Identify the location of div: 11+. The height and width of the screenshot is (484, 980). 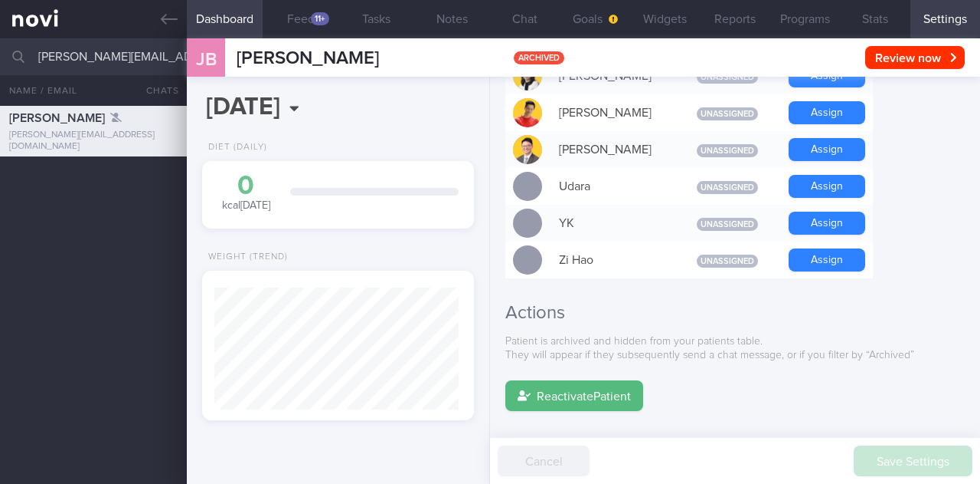
(320, 19).